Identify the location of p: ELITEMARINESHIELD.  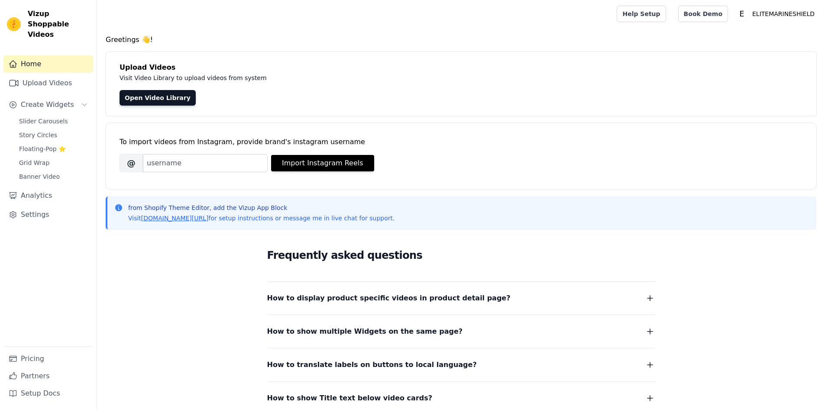
(784, 14).